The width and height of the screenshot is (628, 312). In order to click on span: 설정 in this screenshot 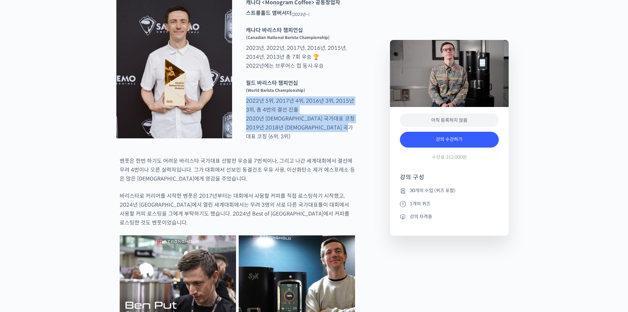, I will do `click(106, 222)`.